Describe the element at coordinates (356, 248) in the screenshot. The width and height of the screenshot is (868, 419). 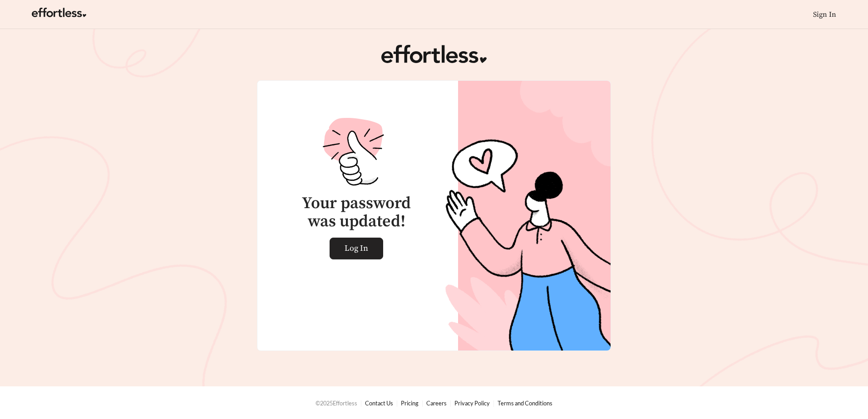
I see `span: Log In` at that location.